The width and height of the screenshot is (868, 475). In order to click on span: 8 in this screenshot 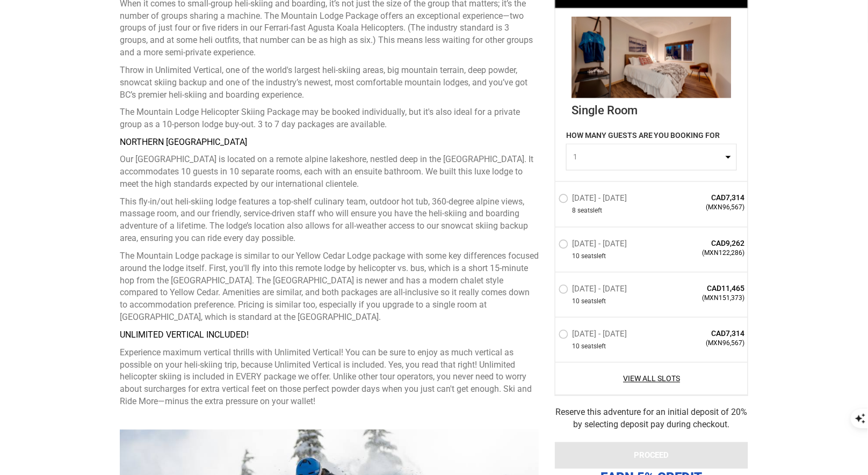, I will do `click(574, 211)`.